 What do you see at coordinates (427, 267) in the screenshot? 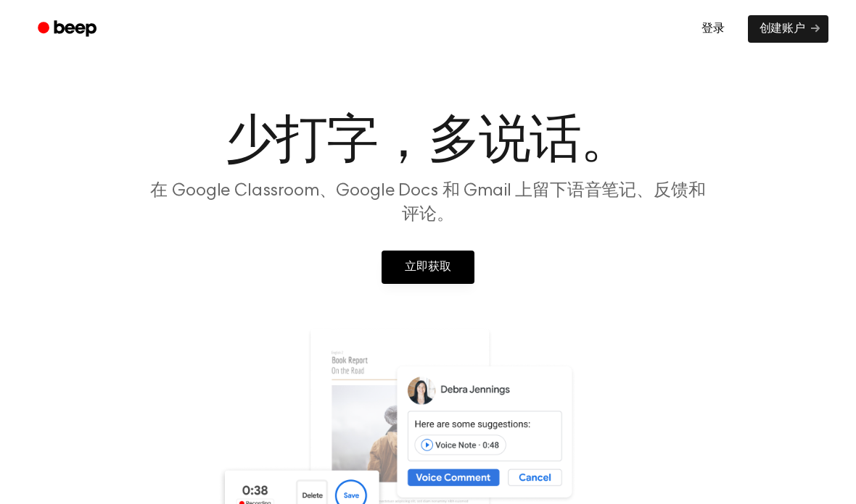
I see `a: 立即获取` at bounding box center [427, 267].